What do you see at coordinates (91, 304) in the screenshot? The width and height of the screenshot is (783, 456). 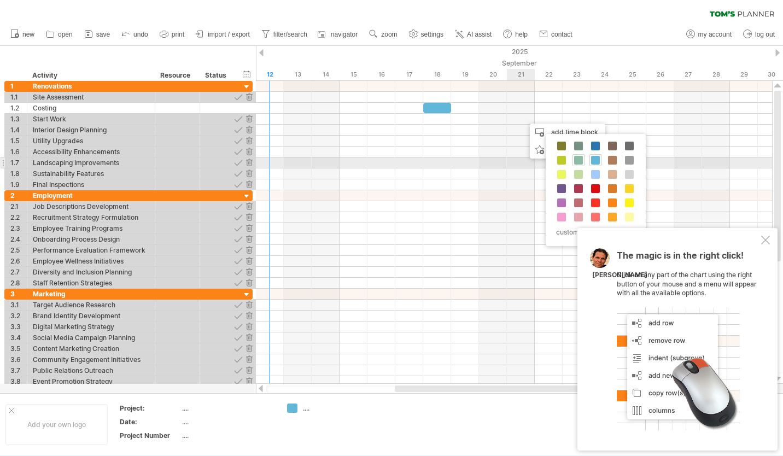 I see `div: Target Audience Research` at bounding box center [91, 304].